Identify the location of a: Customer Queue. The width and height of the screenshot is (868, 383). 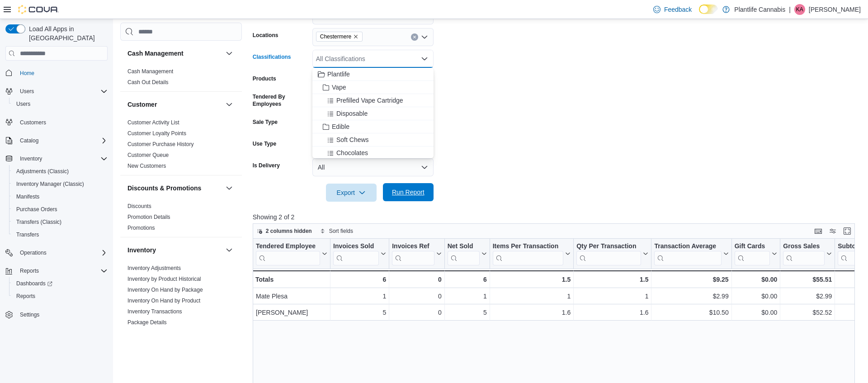
(148, 155).